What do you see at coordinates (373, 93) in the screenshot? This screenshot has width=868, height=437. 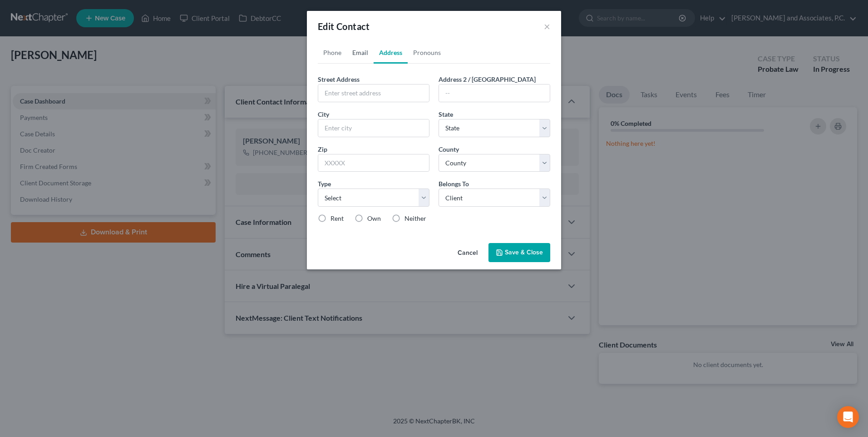 I see `input: Enter street address` at bounding box center [373, 93].